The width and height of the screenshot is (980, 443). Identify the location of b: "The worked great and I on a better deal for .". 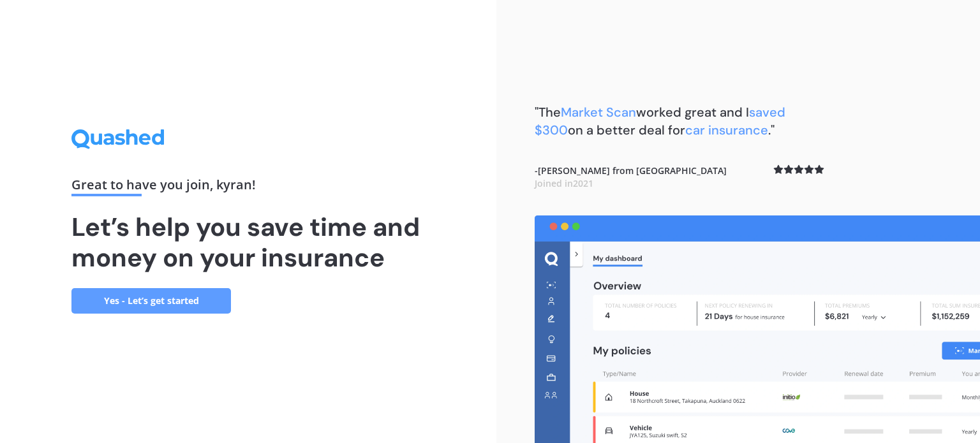
(659, 121).